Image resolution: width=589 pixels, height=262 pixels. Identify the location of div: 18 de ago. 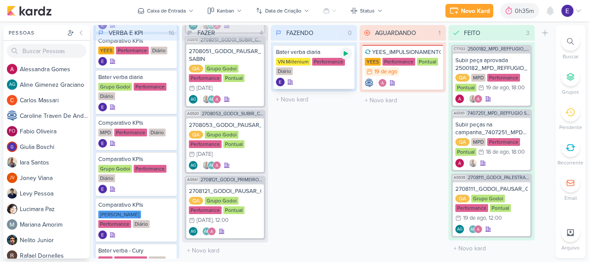
(497, 152).